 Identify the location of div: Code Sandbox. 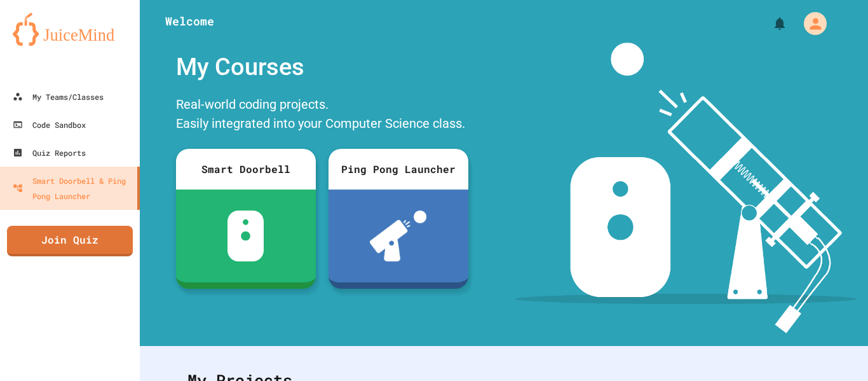
(49, 124).